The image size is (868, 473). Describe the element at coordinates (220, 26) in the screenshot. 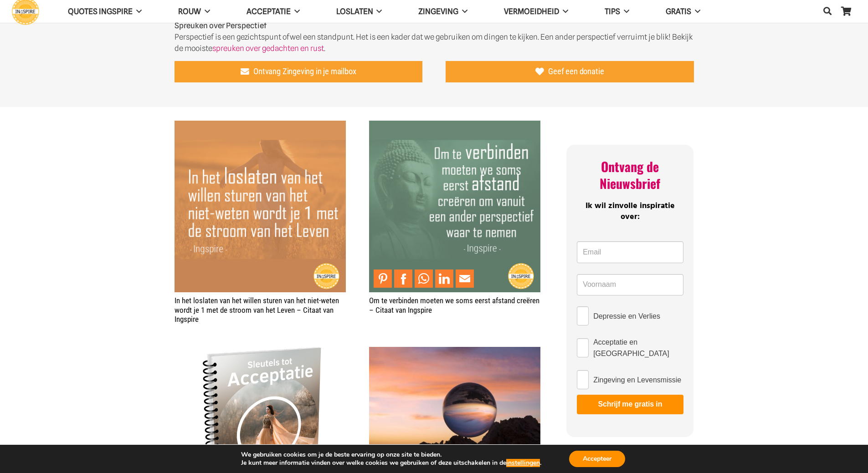

I see `b: Spreuken over Perspectief` at that location.